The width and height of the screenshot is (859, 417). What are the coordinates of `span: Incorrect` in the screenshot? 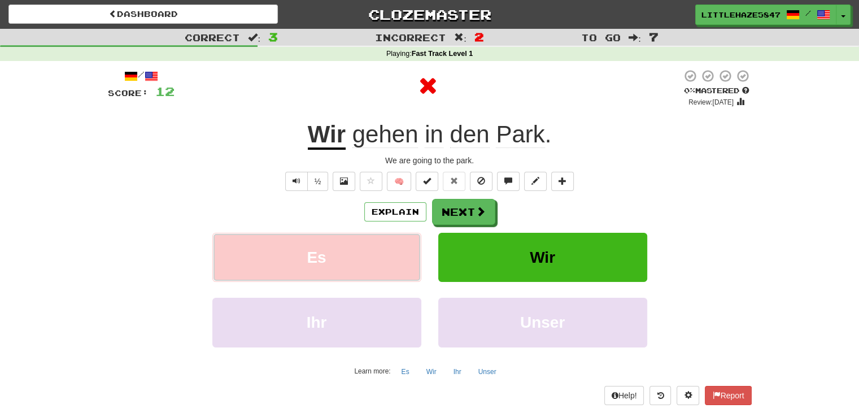 It's located at (411, 37).